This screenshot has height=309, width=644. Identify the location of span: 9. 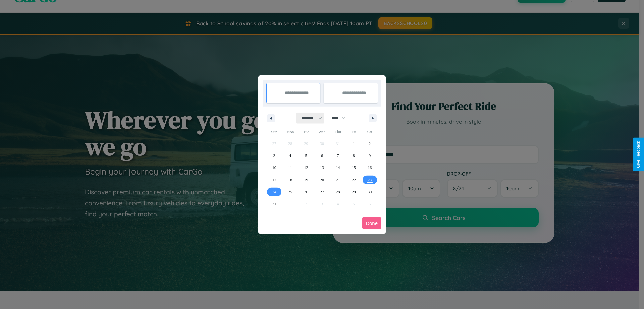
(370, 156).